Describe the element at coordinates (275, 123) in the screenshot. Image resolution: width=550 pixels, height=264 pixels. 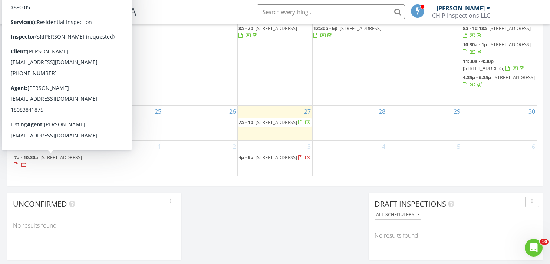
I see `td: Go to August 27, 2025` at that location.